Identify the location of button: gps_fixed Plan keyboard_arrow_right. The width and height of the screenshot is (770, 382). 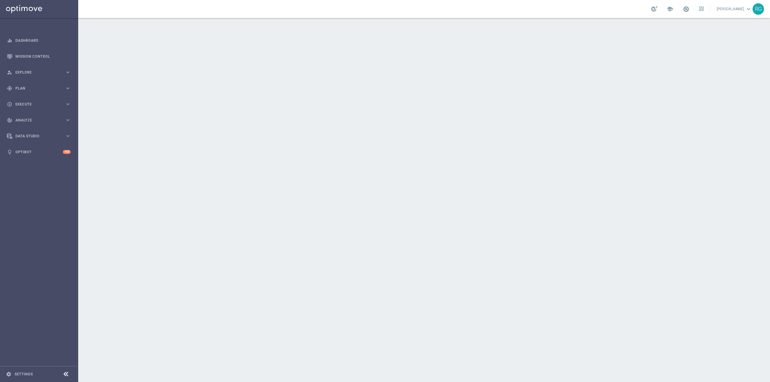
(39, 88).